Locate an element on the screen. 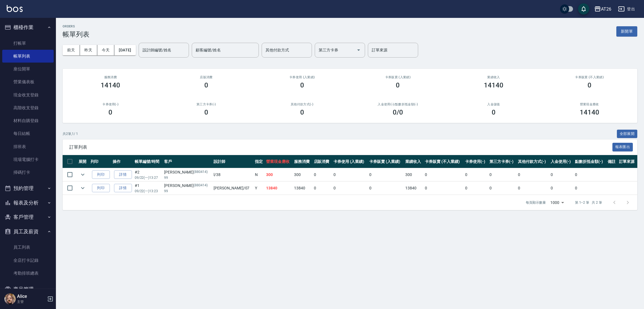 The width and height of the screenshot is (644, 309). a: 營業儀表板 is located at coordinates (28, 82).